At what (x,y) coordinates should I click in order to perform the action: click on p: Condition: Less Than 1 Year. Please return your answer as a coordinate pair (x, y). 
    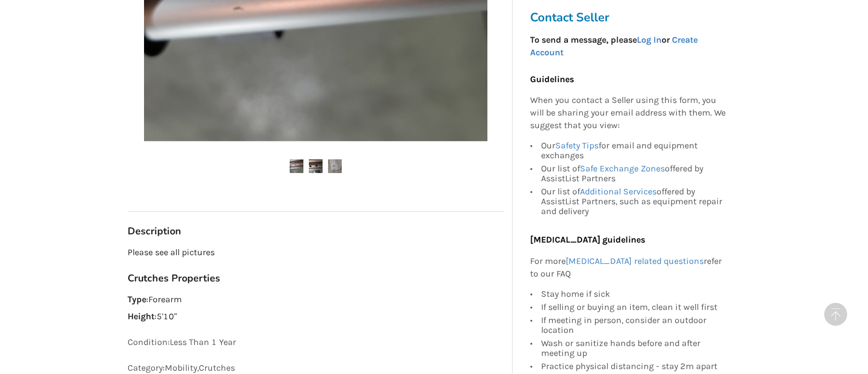
    Looking at the image, I should click on (315, 342).